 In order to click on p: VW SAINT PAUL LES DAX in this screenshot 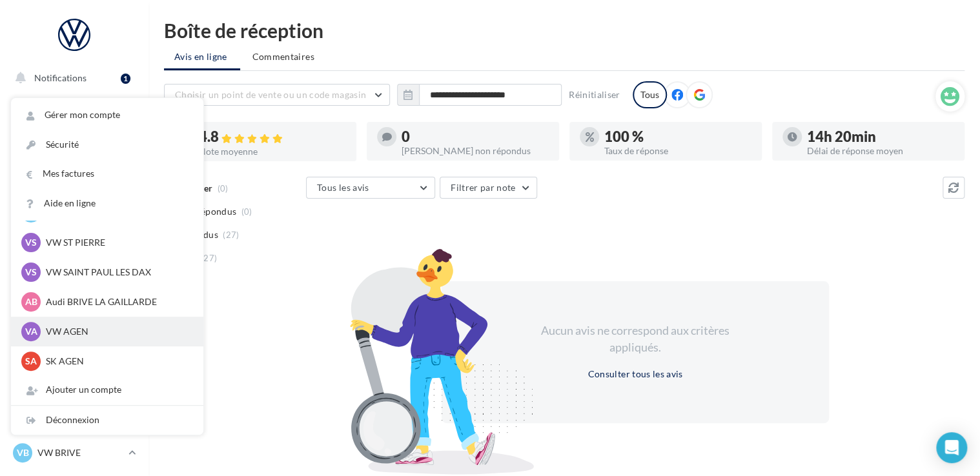, I will do `click(117, 272)`.